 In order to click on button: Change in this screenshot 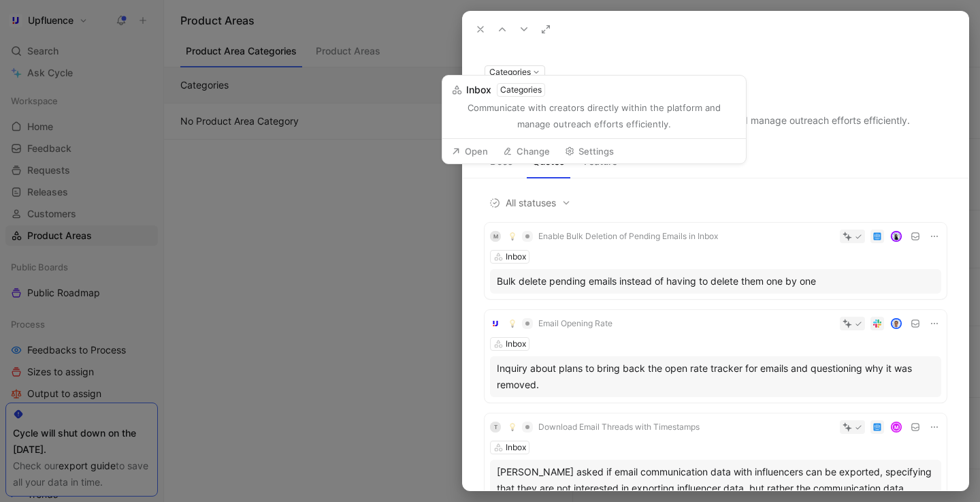, I will do `click(526, 152)`.